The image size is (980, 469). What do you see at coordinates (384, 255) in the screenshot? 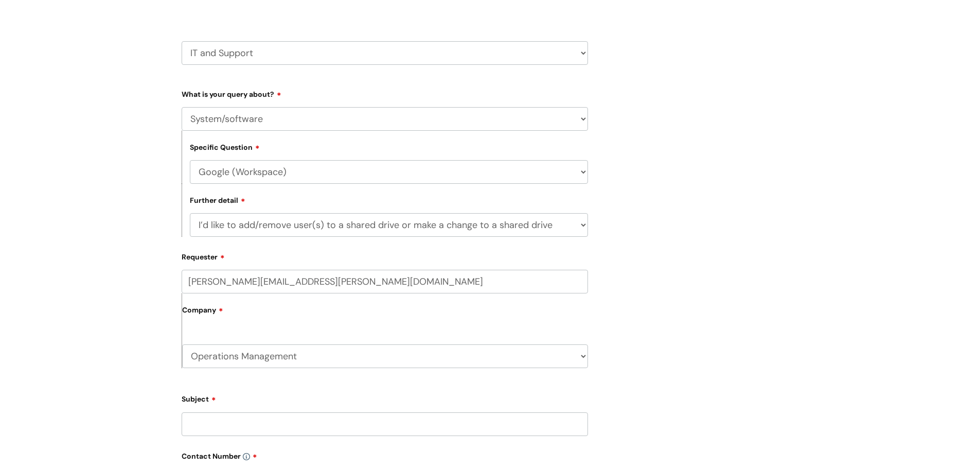
I see `label: Requester` at bounding box center [384, 255].